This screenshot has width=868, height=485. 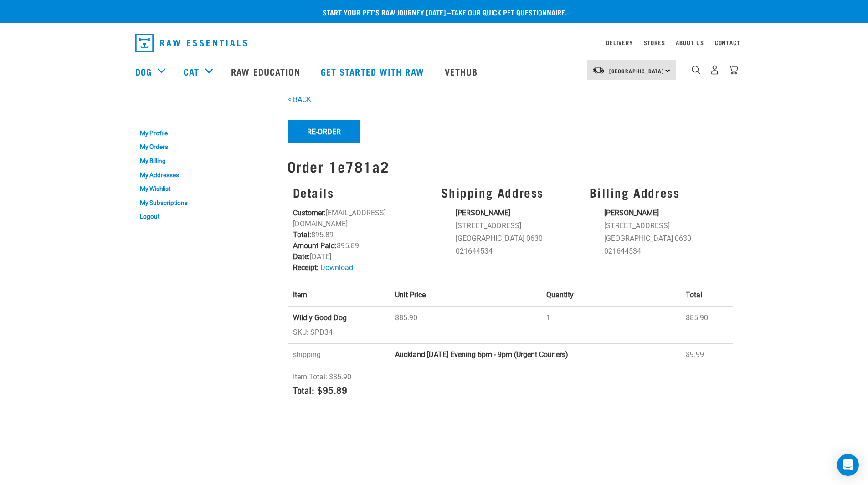 What do you see at coordinates (706, 355) in the screenshot?
I see `td: $9.99` at bounding box center [706, 355].